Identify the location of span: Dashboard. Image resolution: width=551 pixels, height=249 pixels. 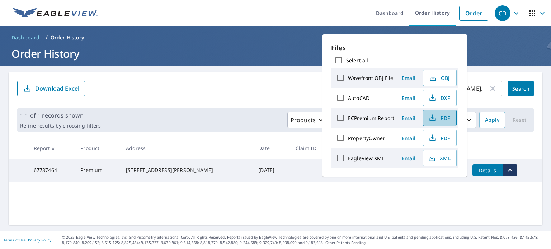
(25, 38).